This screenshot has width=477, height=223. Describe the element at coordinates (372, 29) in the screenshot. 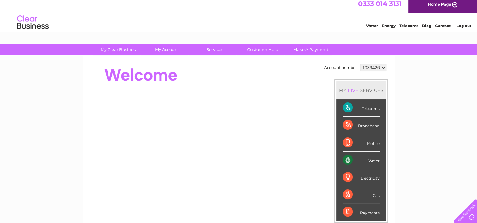

I see `a: Water` at that location.